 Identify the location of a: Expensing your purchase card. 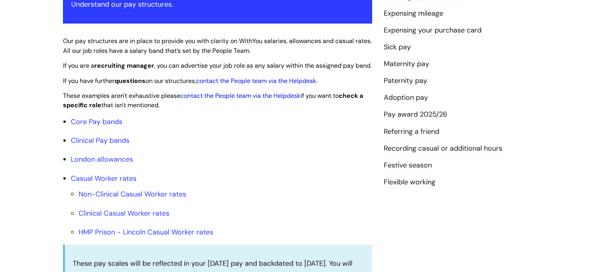
(433, 31).